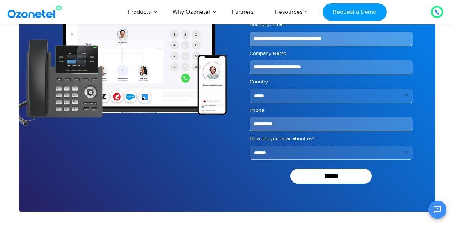  I want to click on button: Open chat, so click(437, 210).